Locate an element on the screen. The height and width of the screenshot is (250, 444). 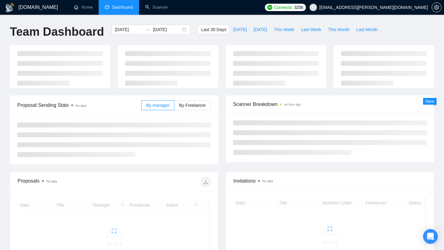
button: setting is located at coordinates (437, 7).